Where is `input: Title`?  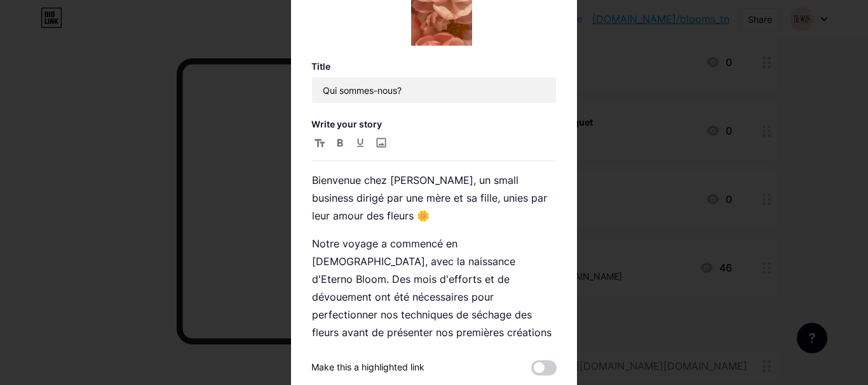
input: Title is located at coordinates (434, 90).